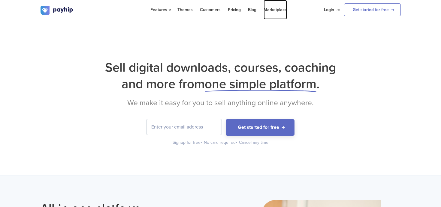 This screenshot has width=441, height=207. What do you see at coordinates (260, 84) in the screenshot?
I see `span: one simple platform` at bounding box center [260, 84].